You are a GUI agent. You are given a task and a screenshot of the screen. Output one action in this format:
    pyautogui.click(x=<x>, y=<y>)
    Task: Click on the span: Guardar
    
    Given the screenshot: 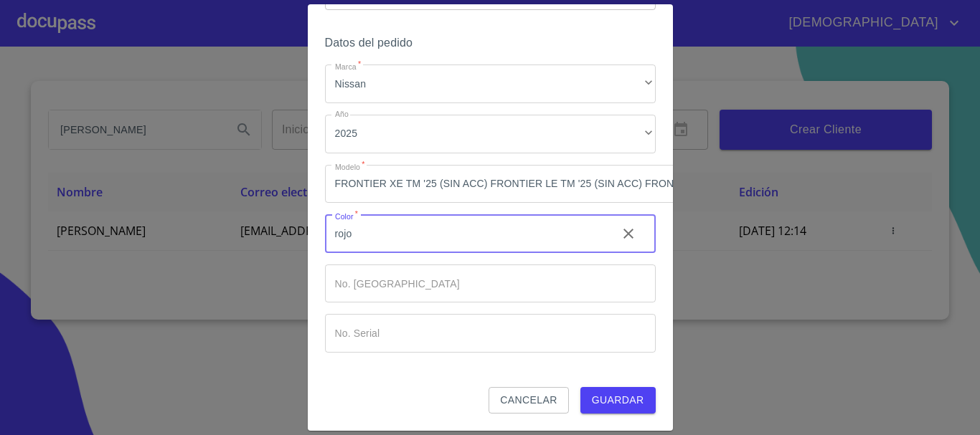 What is the action you would take?
    pyautogui.click(x=618, y=400)
    